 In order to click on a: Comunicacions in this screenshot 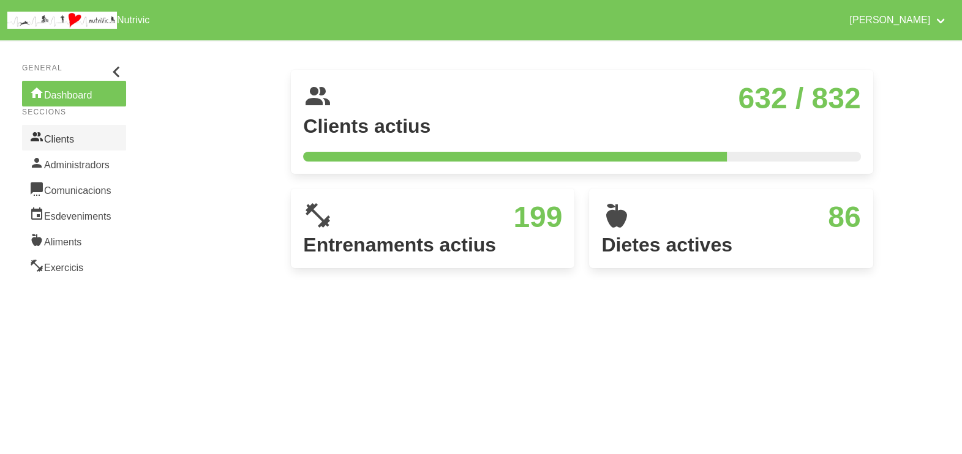, I will do `click(74, 189)`.